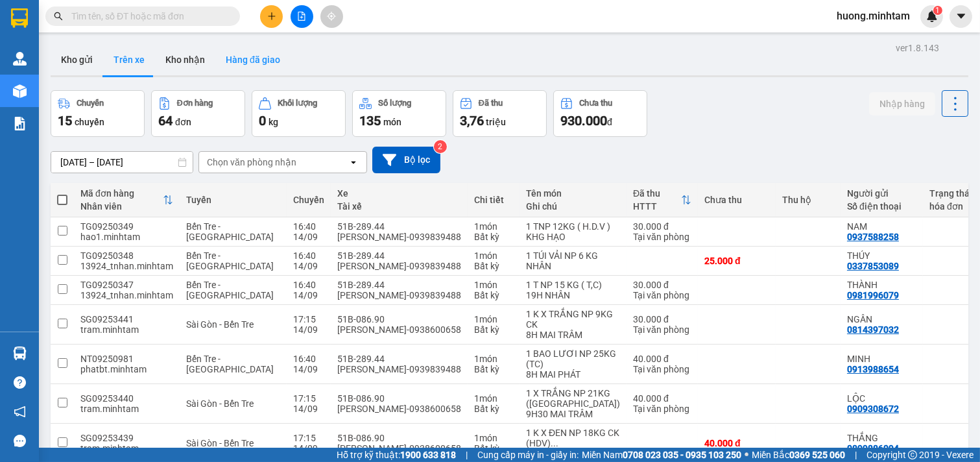 This screenshot has height=462, width=980. What do you see at coordinates (736, 200) in the screenshot?
I see `div: Chưa thu` at bounding box center [736, 200].